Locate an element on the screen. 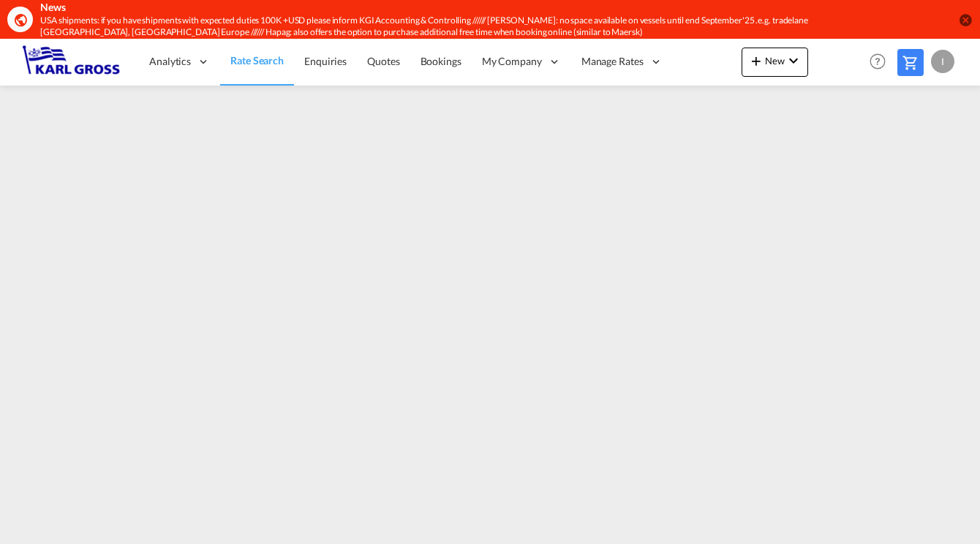 The width and height of the screenshot is (980, 544). md-icon: icon-plus 400-fg is located at coordinates (756, 61).